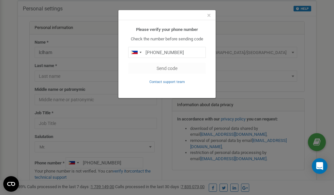 This screenshot has width=334, height=195. I want to click on button: Send code, so click(167, 68).